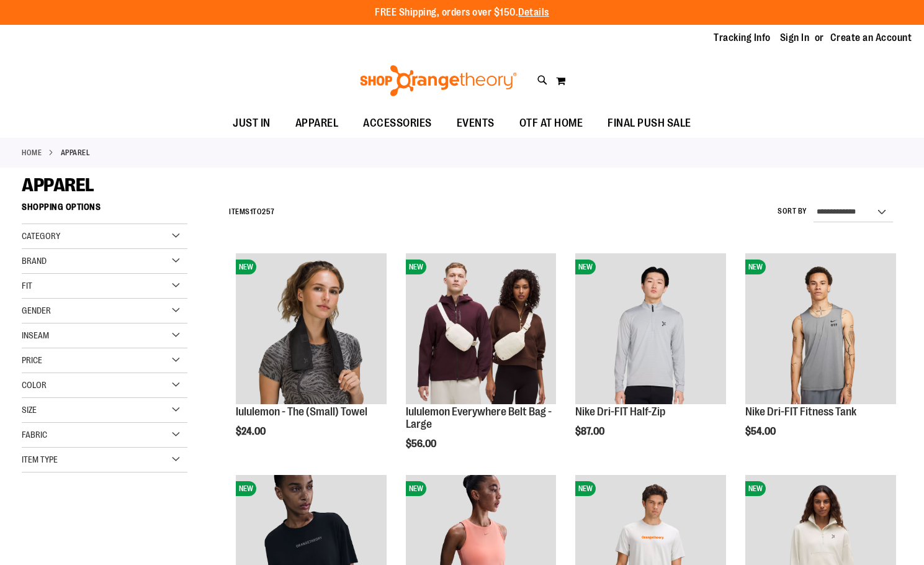  What do you see at coordinates (475, 123) in the screenshot?
I see `span: EVENTS` at bounding box center [475, 123].